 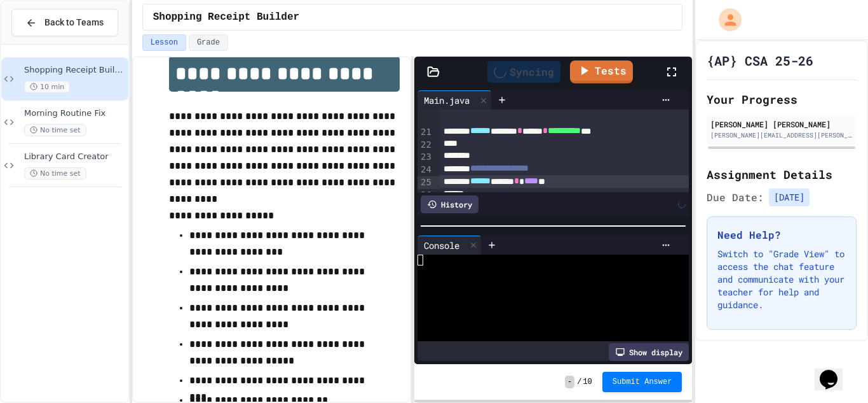 I want to click on span: Morning Routine Fix, so click(x=75, y=113).